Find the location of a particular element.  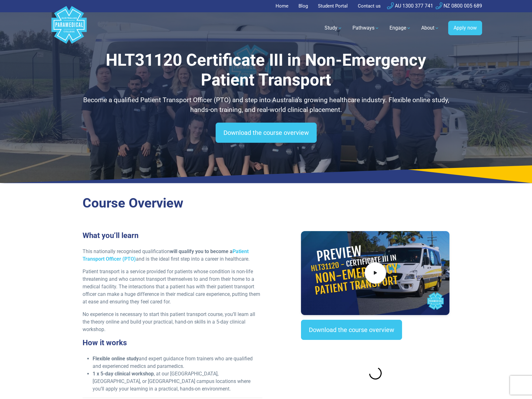

h2: Course Overview is located at coordinates (266, 203).